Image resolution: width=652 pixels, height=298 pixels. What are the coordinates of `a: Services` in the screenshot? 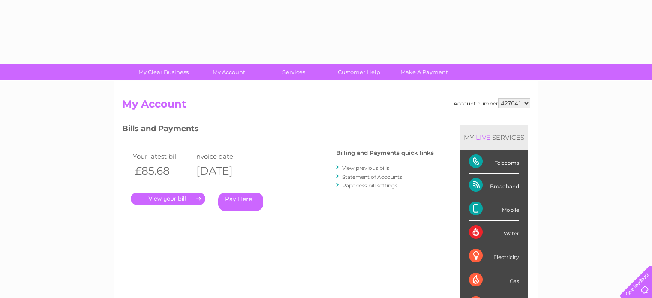 It's located at (294, 72).